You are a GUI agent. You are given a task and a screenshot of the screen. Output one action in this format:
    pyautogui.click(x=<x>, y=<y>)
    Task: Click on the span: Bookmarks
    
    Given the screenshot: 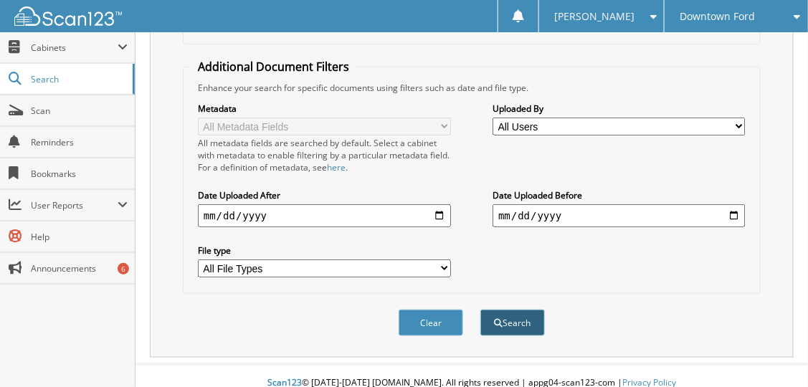 What is the action you would take?
    pyautogui.click(x=79, y=174)
    